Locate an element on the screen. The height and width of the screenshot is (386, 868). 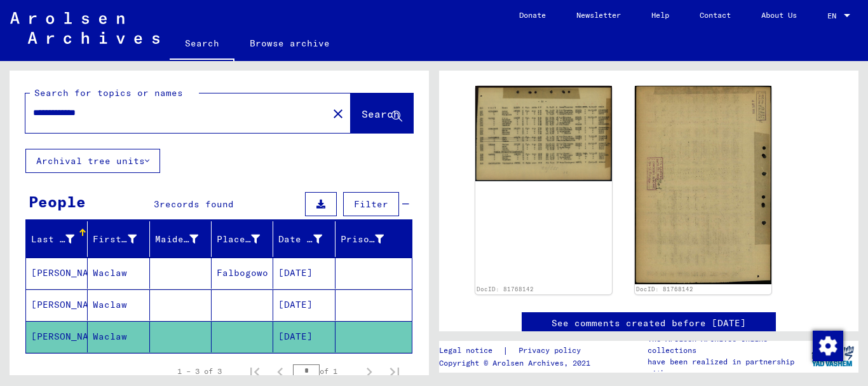
mat-cell: Falbogowo is located at coordinates (242, 273).